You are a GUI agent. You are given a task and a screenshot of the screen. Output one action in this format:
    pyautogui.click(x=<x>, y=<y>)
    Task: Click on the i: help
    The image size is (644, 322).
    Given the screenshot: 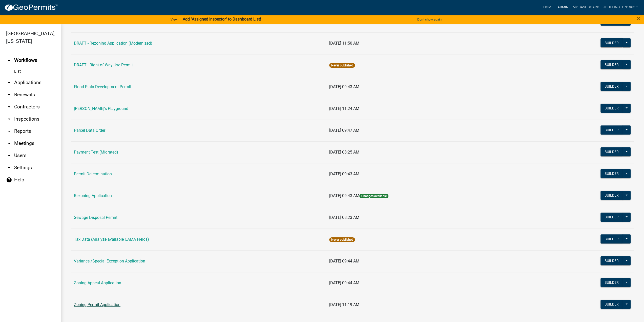 What is the action you would take?
    pyautogui.click(x=9, y=180)
    